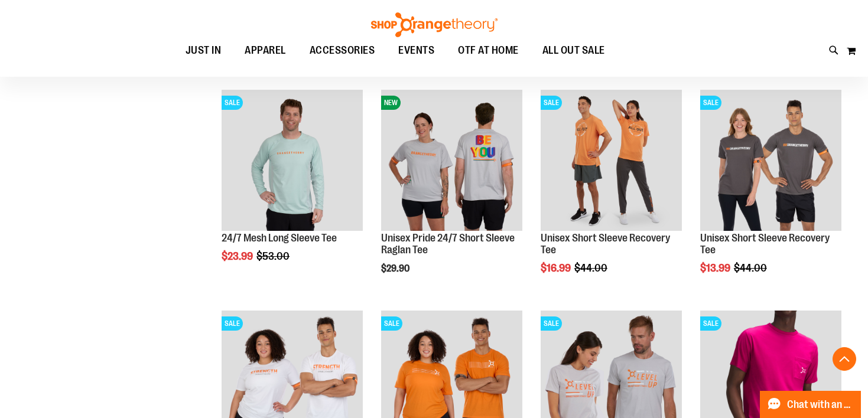 This screenshot has width=868, height=418. Describe the element at coordinates (390, 103) in the screenshot. I see `span: NEW` at that location.